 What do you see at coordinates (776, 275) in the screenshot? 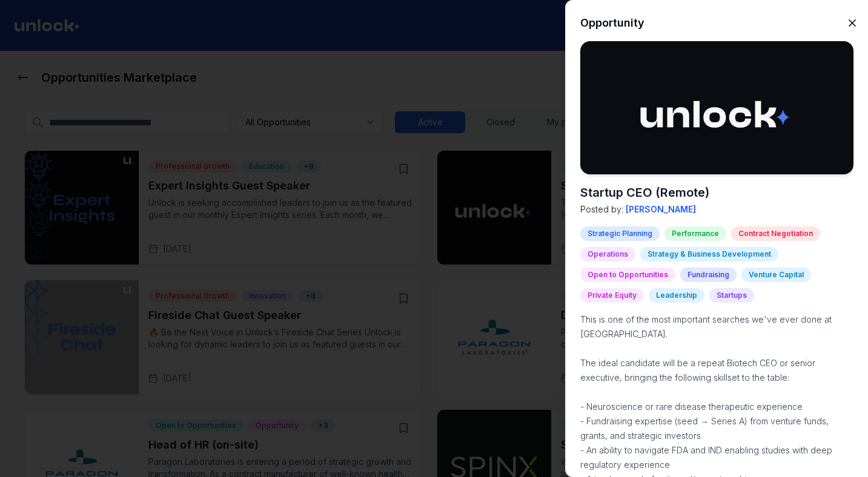
I see `div: Venture Capital` at bounding box center [776, 275].